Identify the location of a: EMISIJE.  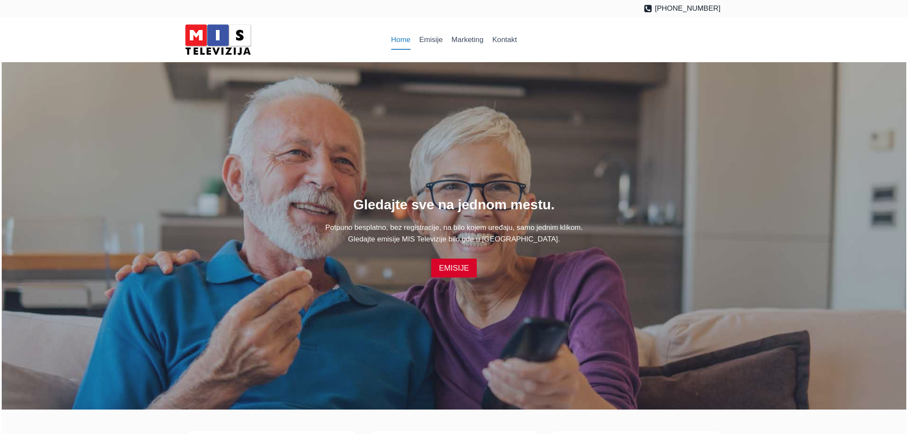
(454, 268).